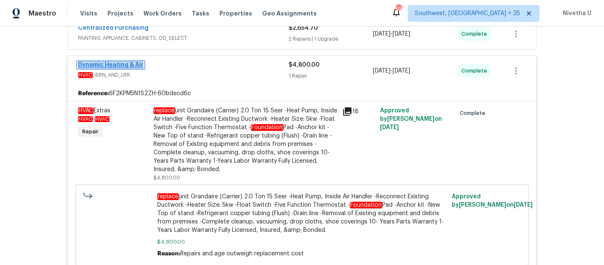 The image size is (604, 265). I want to click on a: Dynamic Heating & Air, so click(111, 65).